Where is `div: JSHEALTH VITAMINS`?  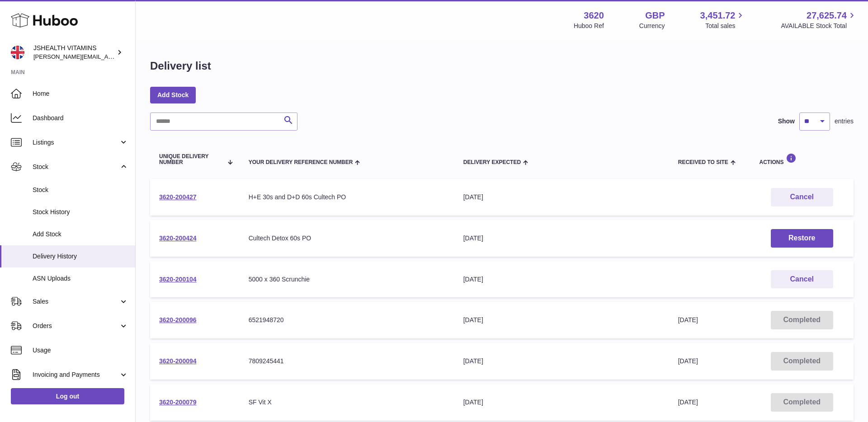
div: JSHEALTH VITAMINS is located at coordinates (74, 52).